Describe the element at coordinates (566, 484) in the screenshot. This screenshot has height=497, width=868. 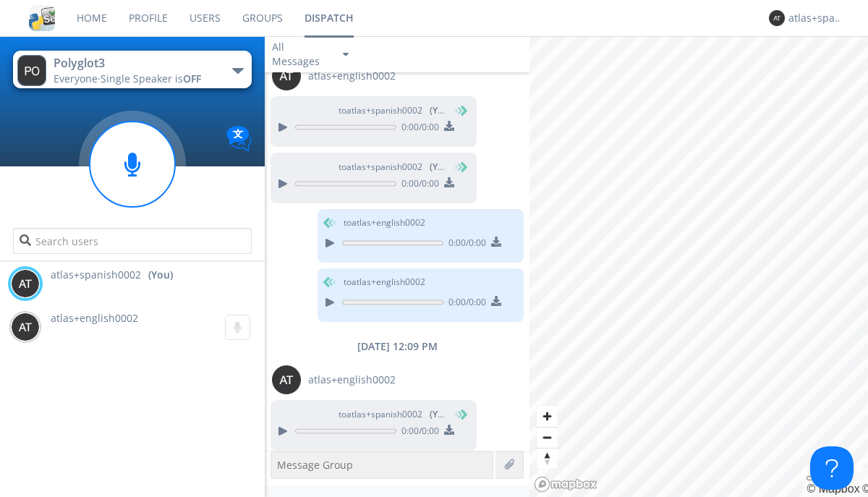
I see `a: Mapbox logo` at that location.